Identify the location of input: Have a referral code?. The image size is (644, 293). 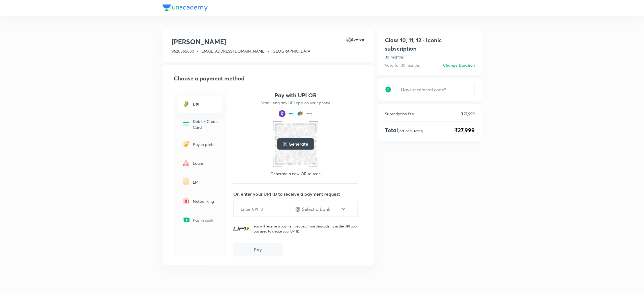
(436, 89).